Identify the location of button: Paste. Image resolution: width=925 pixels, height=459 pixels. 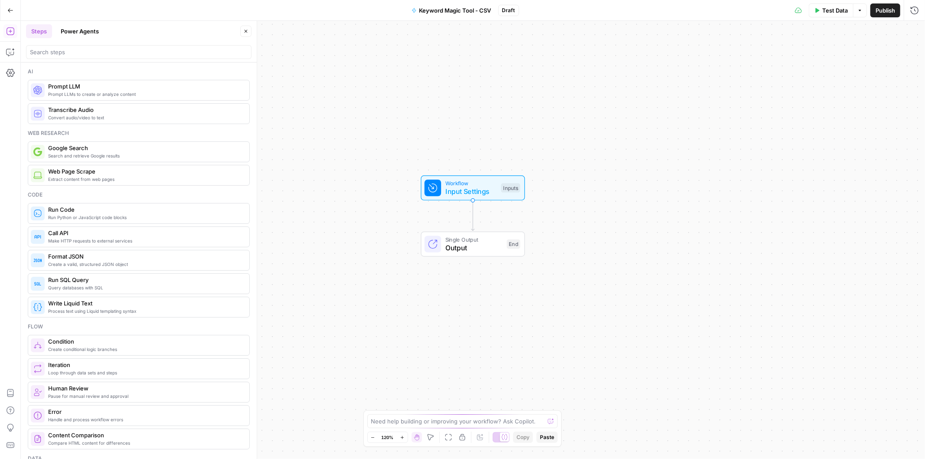
(547, 437).